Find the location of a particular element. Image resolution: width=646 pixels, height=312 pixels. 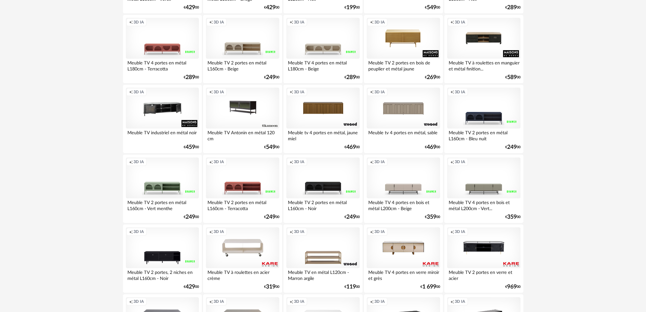

div: Meuble TV 2 portes en métal L160cm - Bleu nuit is located at coordinates (484, 135).